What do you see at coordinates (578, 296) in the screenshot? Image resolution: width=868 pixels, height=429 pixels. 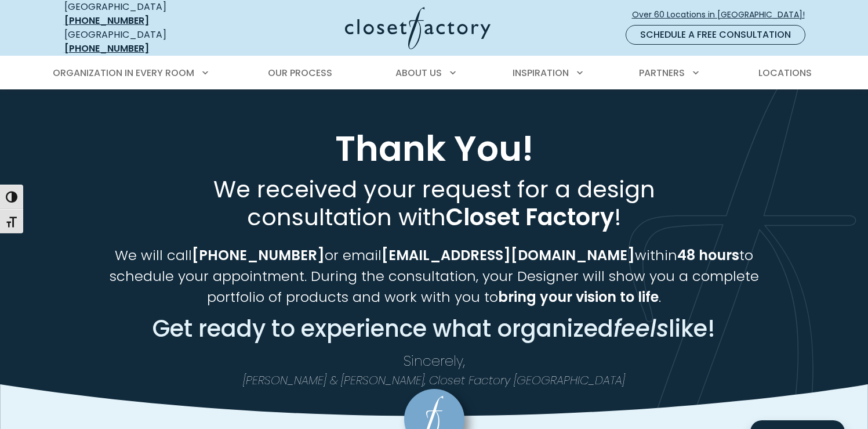 I see `strong: bring your vision to life` at bounding box center [578, 296].